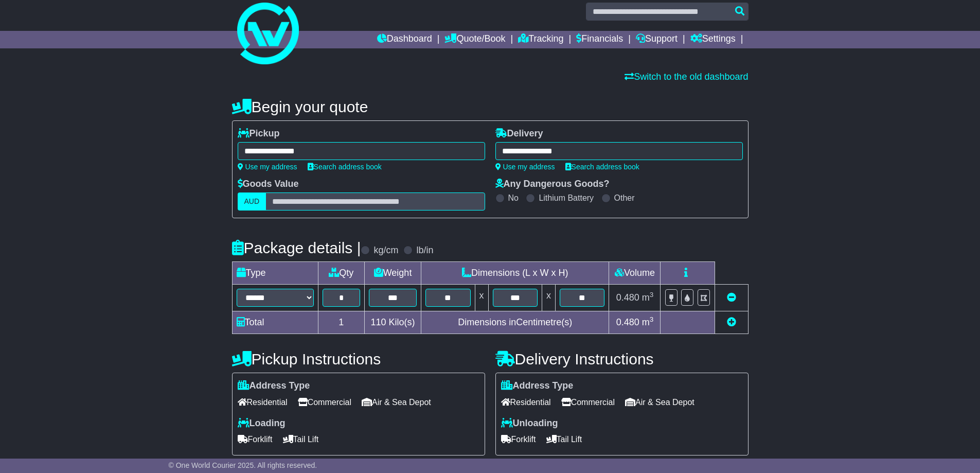 The height and width of the screenshot is (473, 980). I want to click on td: Dimensions (L x W x H), so click(515, 273).